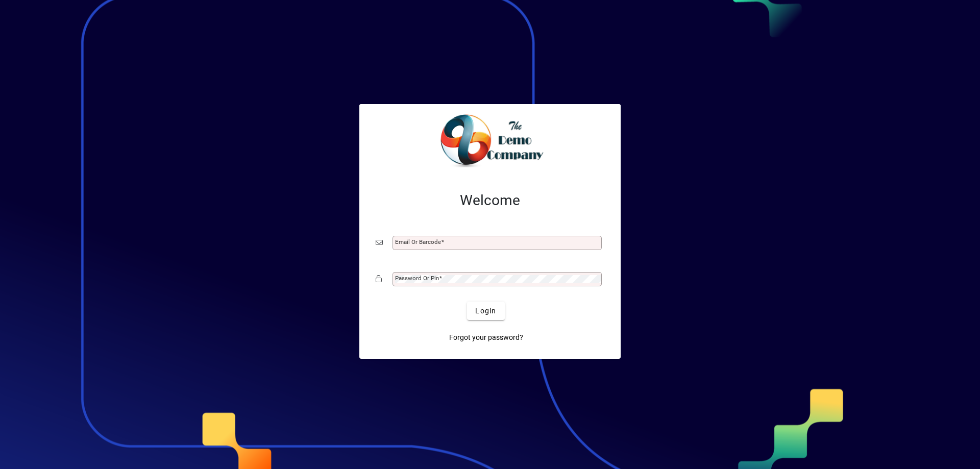 This screenshot has height=469, width=980. What do you see at coordinates (486, 338) in the screenshot?
I see `a: Forgot your password?` at bounding box center [486, 338].